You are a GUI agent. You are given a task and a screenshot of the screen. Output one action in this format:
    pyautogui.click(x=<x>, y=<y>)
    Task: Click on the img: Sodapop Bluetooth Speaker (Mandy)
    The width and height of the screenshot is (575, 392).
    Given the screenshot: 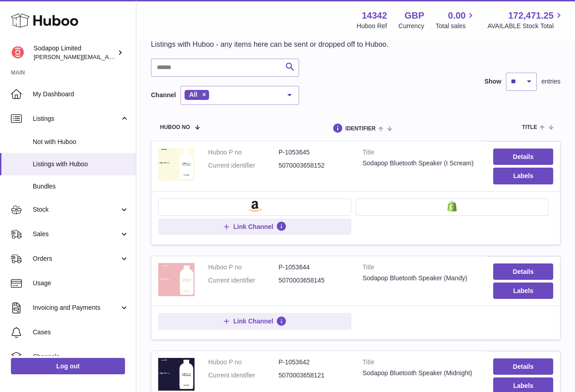 What is the action you would take?
    pyautogui.click(x=176, y=279)
    